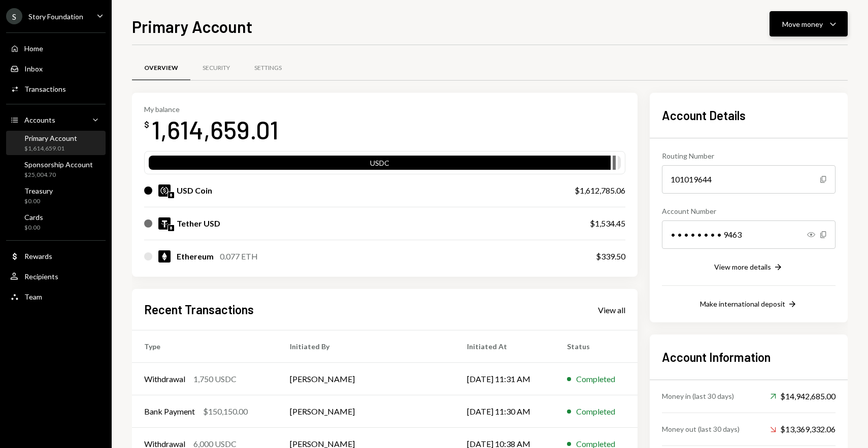  Describe the element at coordinates (56, 120) in the screenshot. I see `a: Accounts` at that location.